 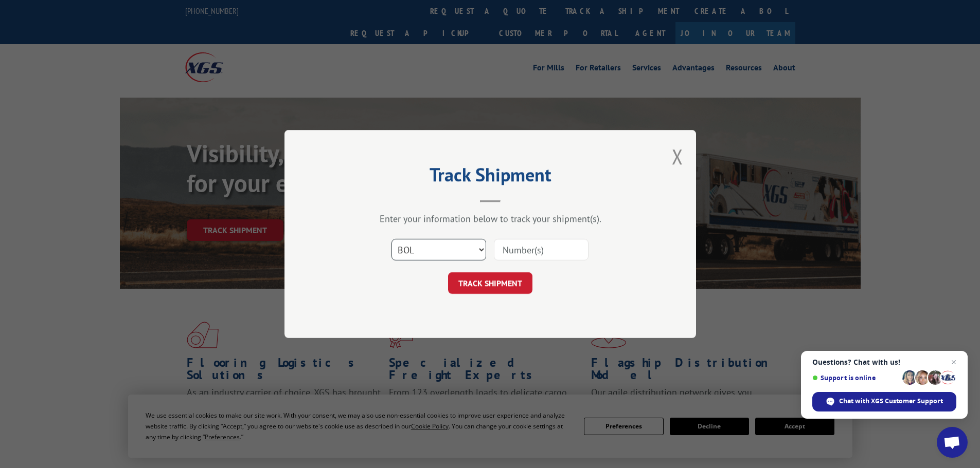 What do you see at coordinates (490, 178) in the screenshot?
I see `h2: Track Shipment` at bounding box center [490, 178].